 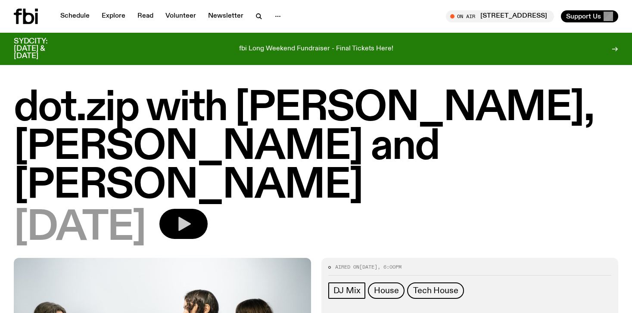 What do you see at coordinates (347, 291) in the screenshot?
I see `a: DJ Mix` at bounding box center [347, 291].